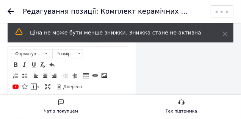 The height and width of the screenshot is (119, 241). What do you see at coordinates (35, 87) in the screenshot?
I see `a: Вставити повідомлення` at bounding box center [35, 87].